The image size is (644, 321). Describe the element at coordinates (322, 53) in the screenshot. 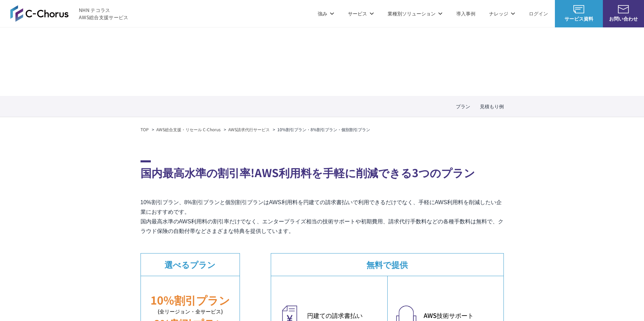

I see `span: AWS請求代行サービス` at that location.